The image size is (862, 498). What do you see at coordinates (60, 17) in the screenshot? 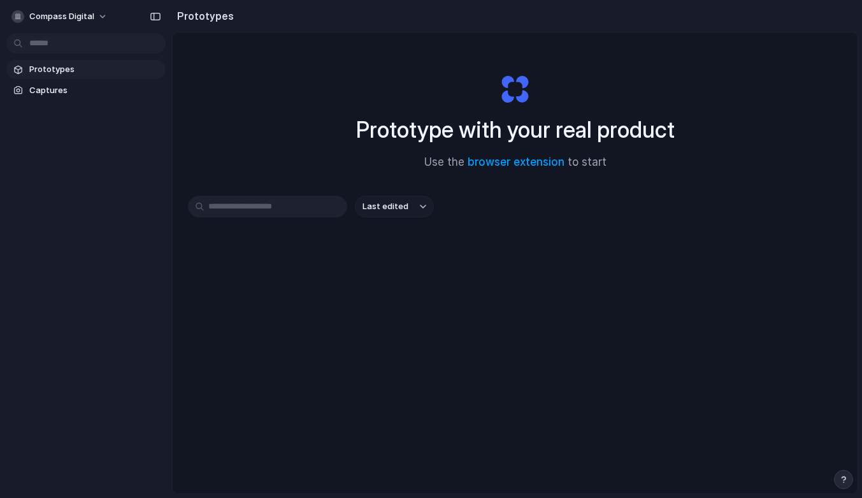
I see `button: Compass Digital` at bounding box center [60, 17].